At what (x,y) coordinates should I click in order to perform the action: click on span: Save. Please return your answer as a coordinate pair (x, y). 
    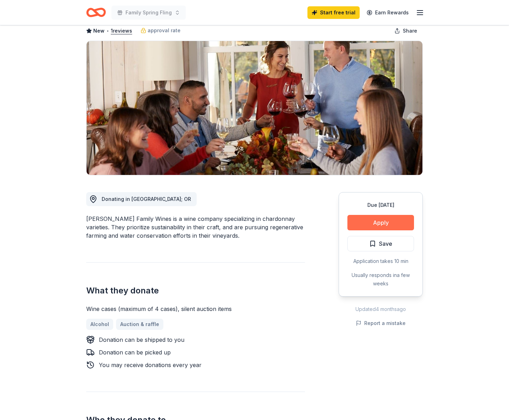
    Looking at the image, I should click on (386, 244).